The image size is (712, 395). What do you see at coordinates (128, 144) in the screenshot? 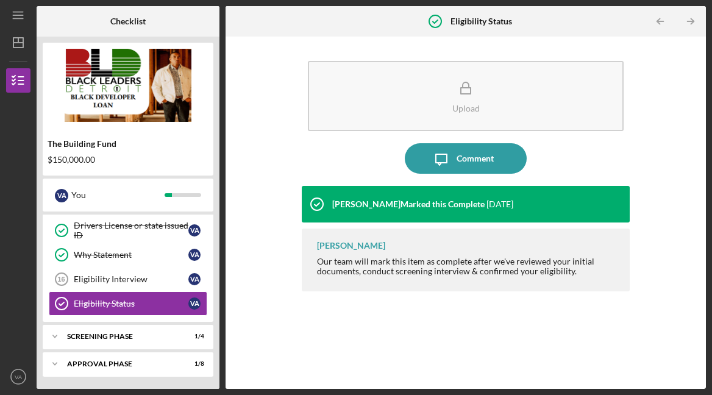
I see `div: The Building Fund` at bounding box center [128, 144].